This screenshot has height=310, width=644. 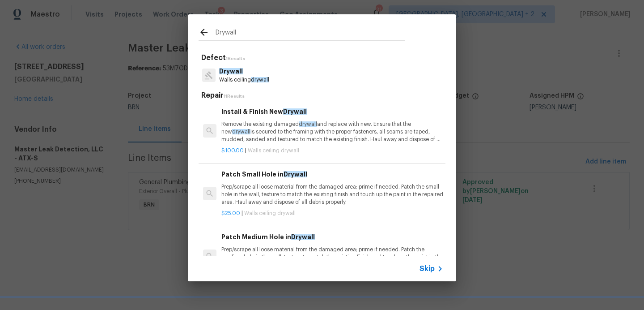 What do you see at coordinates (323, 57) in the screenshot?
I see `h5: Defect` at bounding box center [323, 57].